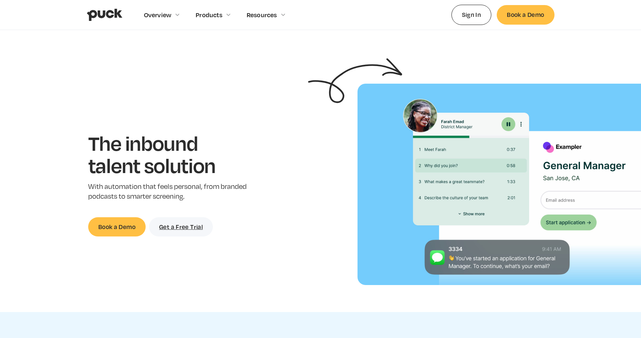 The image size is (641, 338). I want to click on p: With automation that feels personal, from branded podcasts to smarter screening., so click(168, 192).